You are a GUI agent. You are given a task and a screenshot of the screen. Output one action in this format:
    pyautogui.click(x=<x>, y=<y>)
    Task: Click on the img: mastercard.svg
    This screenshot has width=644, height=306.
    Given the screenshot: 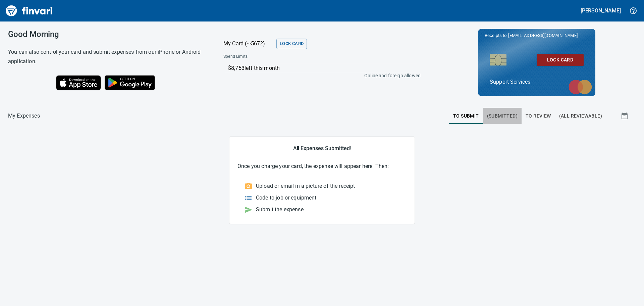 What is the action you would take?
    pyautogui.click(x=581, y=87)
    